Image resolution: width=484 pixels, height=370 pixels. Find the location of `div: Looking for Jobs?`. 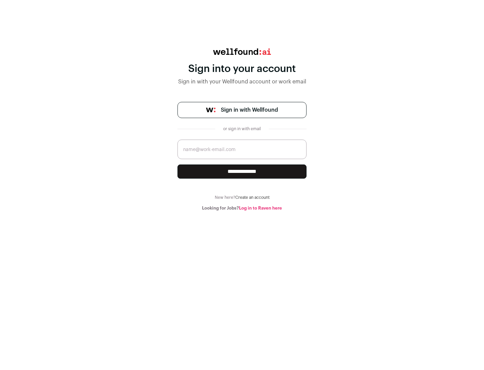

div: Looking for Jobs? is located at coordinates (242, 208).